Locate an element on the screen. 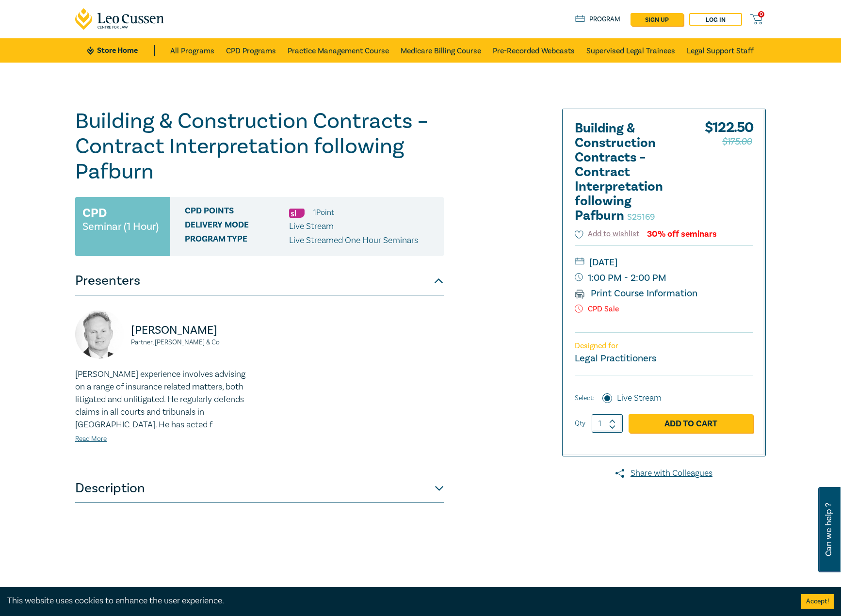 The width and height of the screenshot is (841, 616). button: Add to wishlist is located at coordinates (607, 233).